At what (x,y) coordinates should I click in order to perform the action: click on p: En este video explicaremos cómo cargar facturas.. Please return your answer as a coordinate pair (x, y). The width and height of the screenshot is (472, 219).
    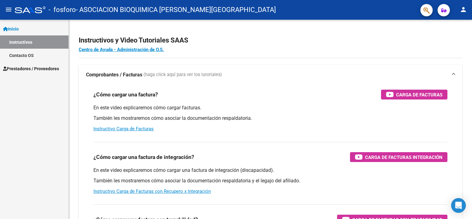
    Looking at the image, I should click on (271, 108).